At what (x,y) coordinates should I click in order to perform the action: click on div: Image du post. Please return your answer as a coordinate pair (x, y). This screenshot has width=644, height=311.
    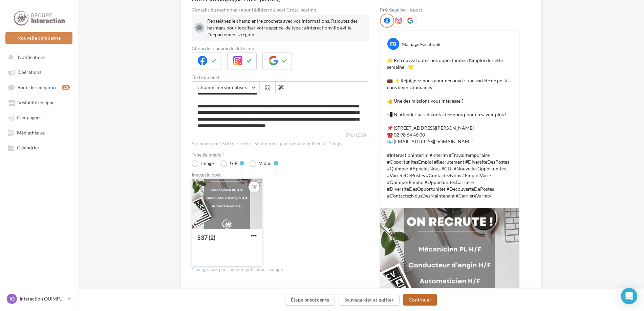
    Looking at the image, I should click on (281, 174).